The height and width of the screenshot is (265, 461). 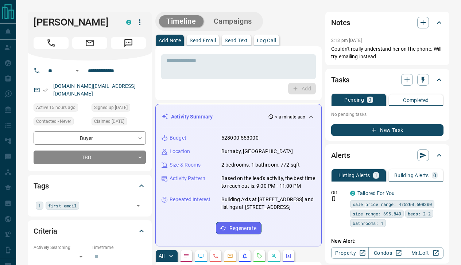 I want to click on p: Repeated Interest, so click(x=190, y=199).